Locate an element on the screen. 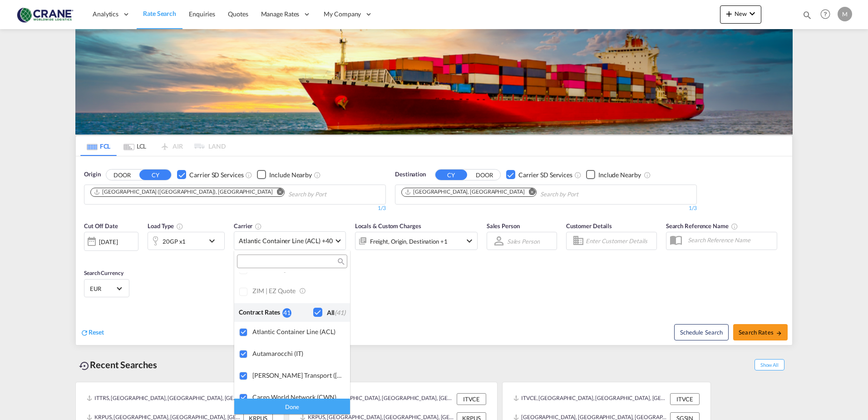  div: Atlantic Container Line (ACL) is located at coordinates (297, 332).